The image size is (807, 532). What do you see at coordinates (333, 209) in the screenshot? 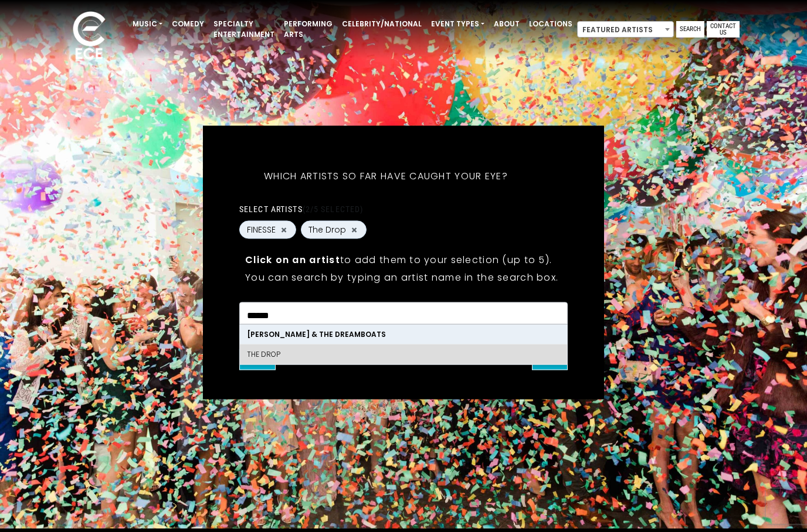
I see `span: (2/5 selected)` at bounding box center [333, 209].